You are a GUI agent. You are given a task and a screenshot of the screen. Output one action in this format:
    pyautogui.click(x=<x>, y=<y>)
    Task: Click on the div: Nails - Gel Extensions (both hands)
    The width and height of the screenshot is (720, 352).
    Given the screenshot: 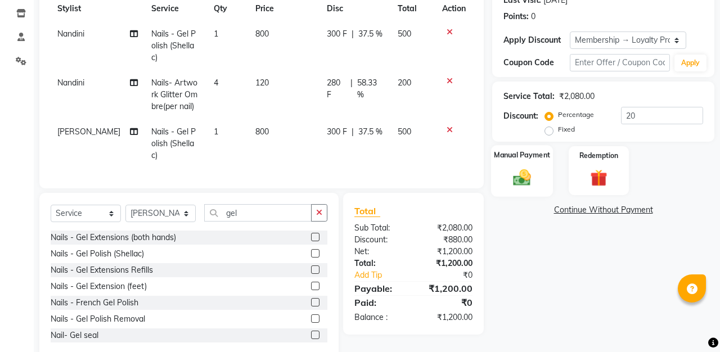 What is the action you would take?
    pyautogui.click(x=113, y=237)
    